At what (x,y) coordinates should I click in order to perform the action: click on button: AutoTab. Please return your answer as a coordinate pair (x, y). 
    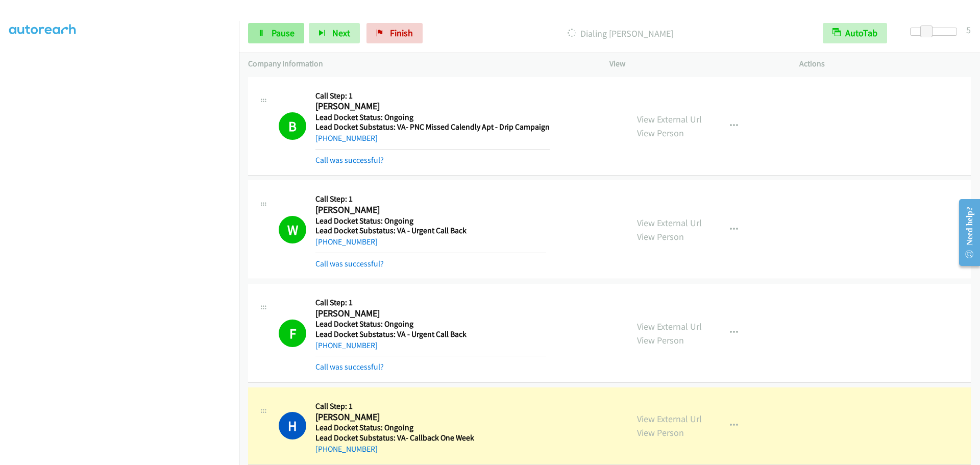
    Looking at the image, I should click on (855, 33).